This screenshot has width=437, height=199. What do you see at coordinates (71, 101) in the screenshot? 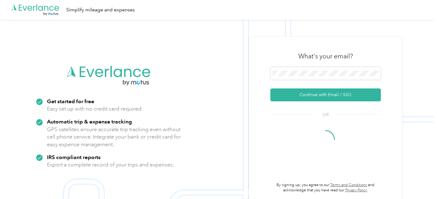
I see `strong: Get started for free` at bounding box center [71, 101].